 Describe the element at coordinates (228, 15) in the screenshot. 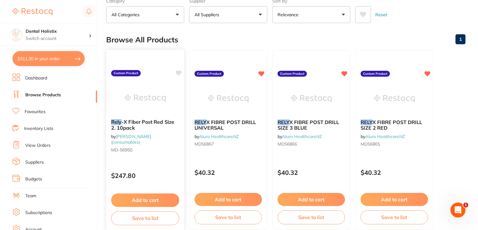

I see `button: All Suppliers` at that location.